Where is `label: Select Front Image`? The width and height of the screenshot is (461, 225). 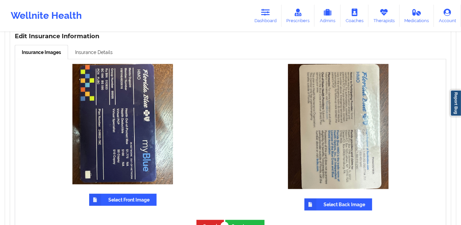 label: Select Front Image is located at coordinates (123, 200).